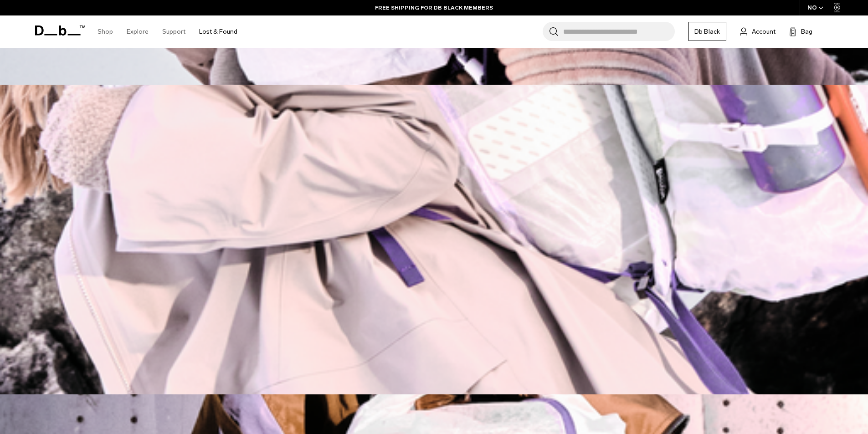 The height and width of the screenshot is (434, 868). Describe the element at coordinates (800, 32) in the screenshot. I see `button: Bag` at that location.